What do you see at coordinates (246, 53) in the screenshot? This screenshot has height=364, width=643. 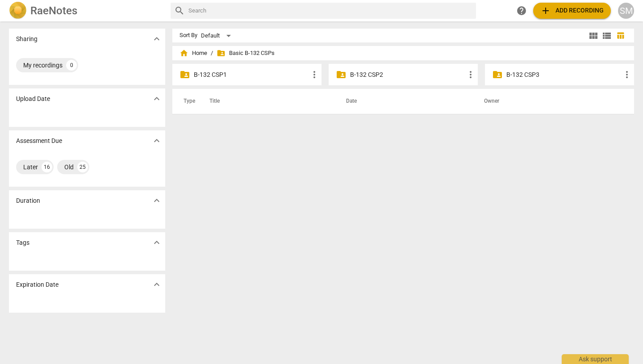 I see `span: Basic B-132 CSPs` at bounding box center [246, 53].